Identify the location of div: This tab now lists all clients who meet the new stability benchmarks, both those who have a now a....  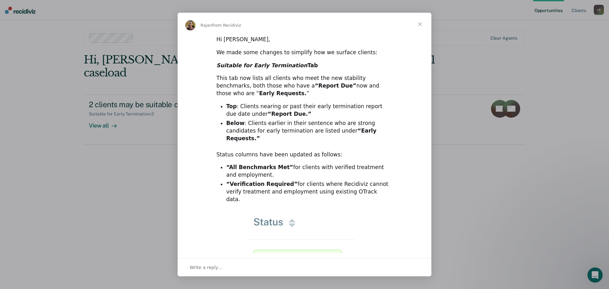
(305, 86).